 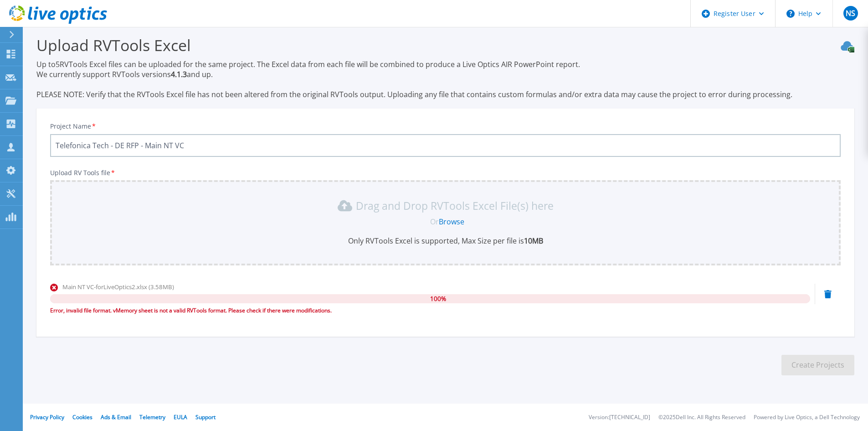 What do you see at coordinates (445, 146) in the screenshot?
I see `input: Enter Project Name` at bounding box center [445, 146].